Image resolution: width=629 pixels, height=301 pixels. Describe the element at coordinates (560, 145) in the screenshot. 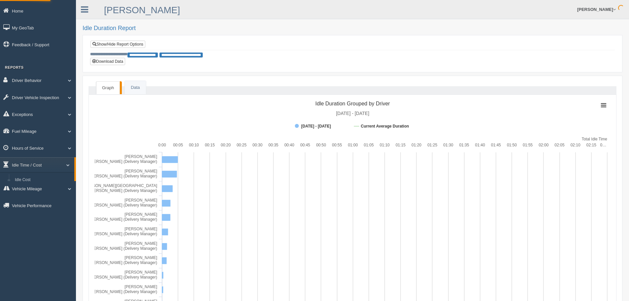

I see `text: 02:05` at that location.